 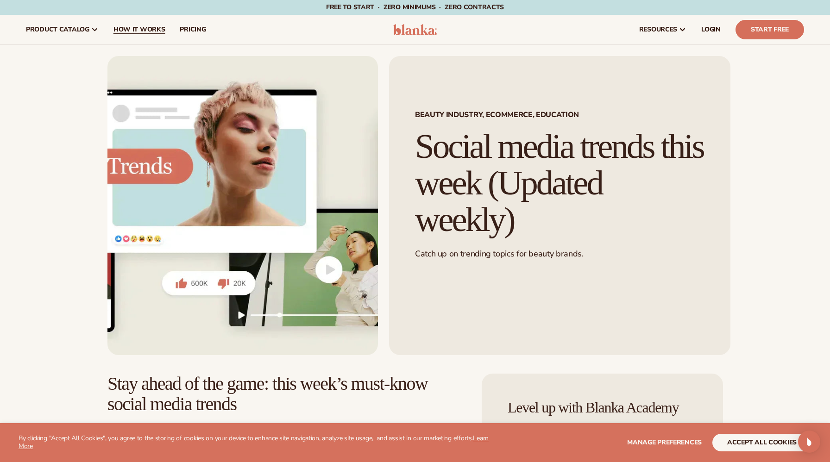 What do you see at coordinates (415, 7) in the screenshot?
I see `span: Free to start · ZERO minimums · ZERO contracts` at bounding box center [415, 7].